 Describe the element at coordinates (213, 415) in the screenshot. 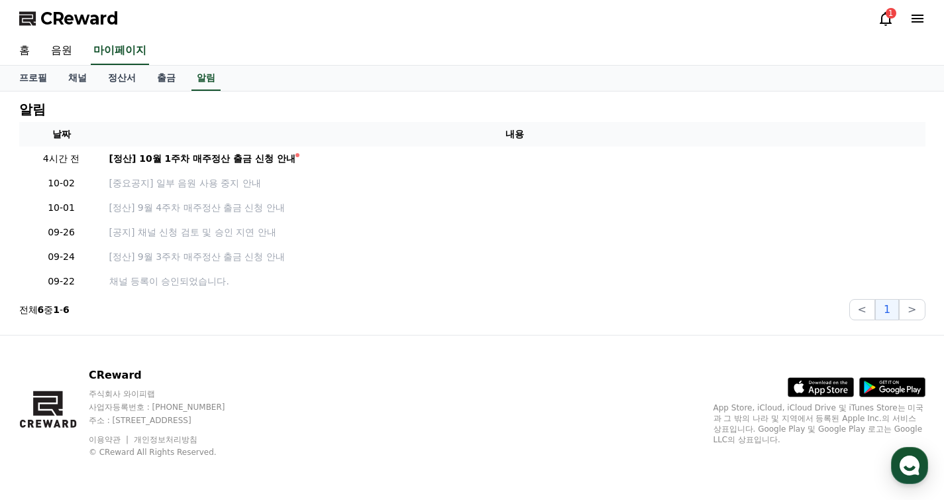

I see `span: 설정` at that location.